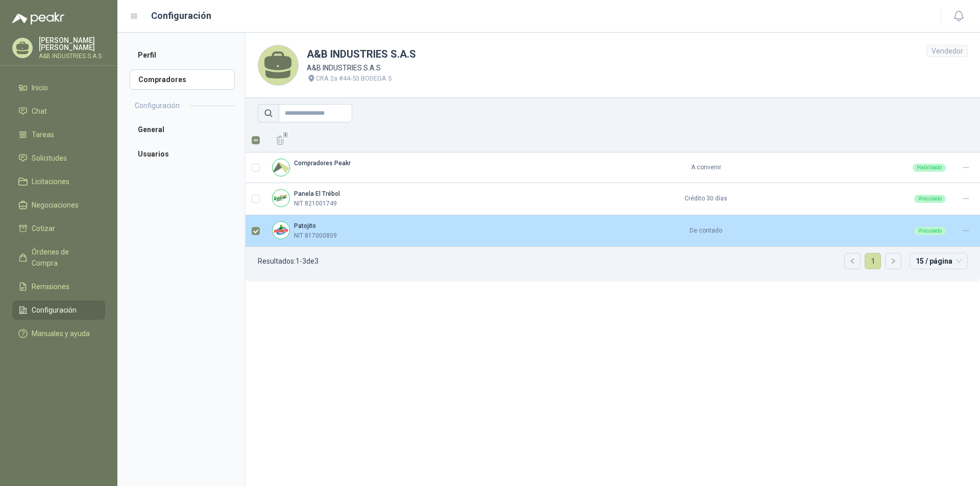  Describe the element at coordinates (317, 194) in the screenshot. I see `b: Panela El Trébol` at that location.